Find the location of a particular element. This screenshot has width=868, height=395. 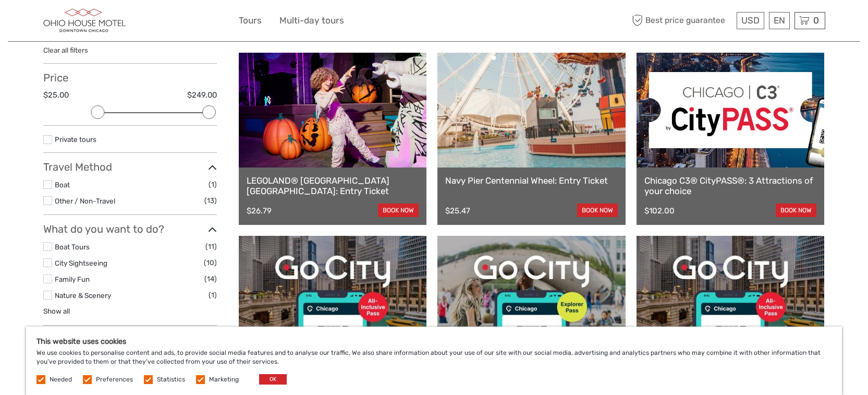

button: OK is located at coordinates (273, 379).